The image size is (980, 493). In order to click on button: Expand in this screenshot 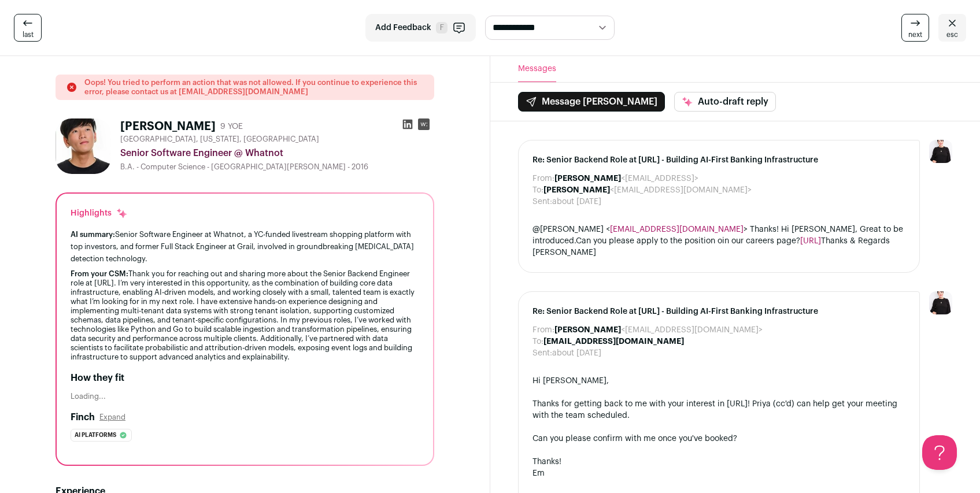, I will do `click(112, 417)`.